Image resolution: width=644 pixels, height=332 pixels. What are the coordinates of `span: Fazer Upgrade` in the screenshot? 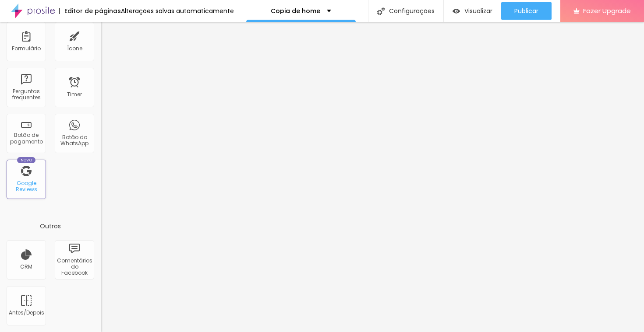 It's located at (607, 10).